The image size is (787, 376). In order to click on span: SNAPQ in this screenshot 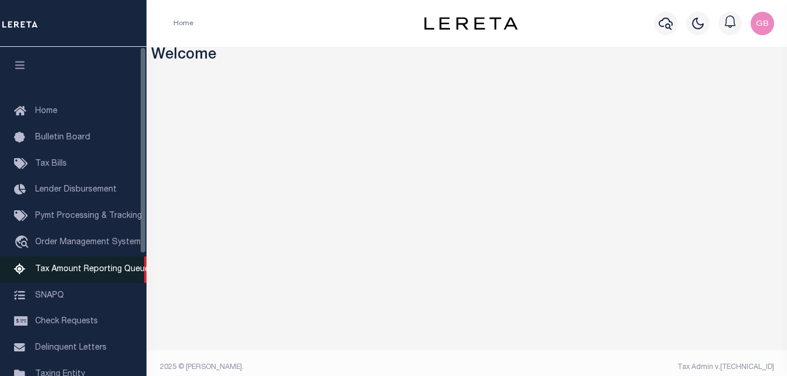, I will do `click(49, 295)`.